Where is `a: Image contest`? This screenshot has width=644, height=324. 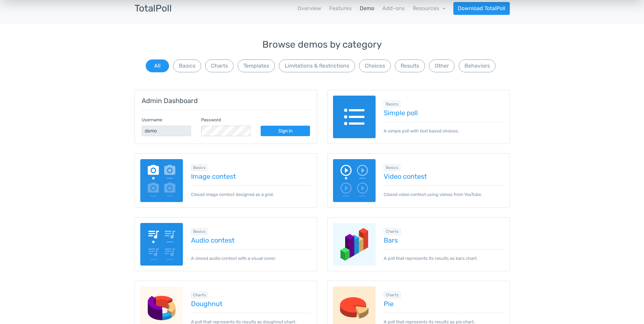
a: Image contest is located at coordinates (251, 176).